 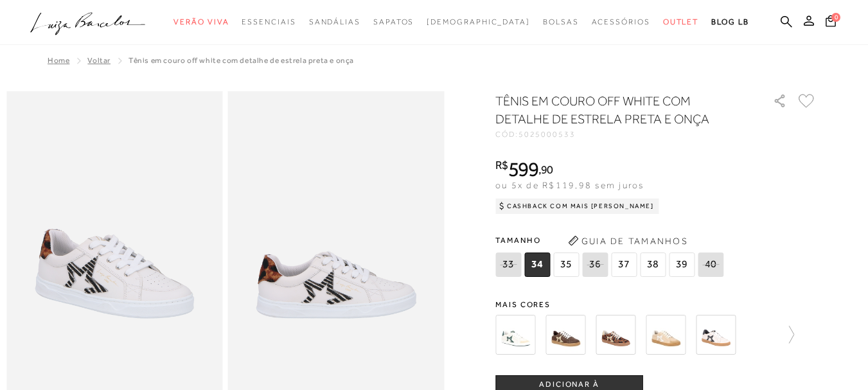 What do you see at coordinates (656, 305) in the screenshot?
I see `span: Mais cores` at bounding box center [656, 305].